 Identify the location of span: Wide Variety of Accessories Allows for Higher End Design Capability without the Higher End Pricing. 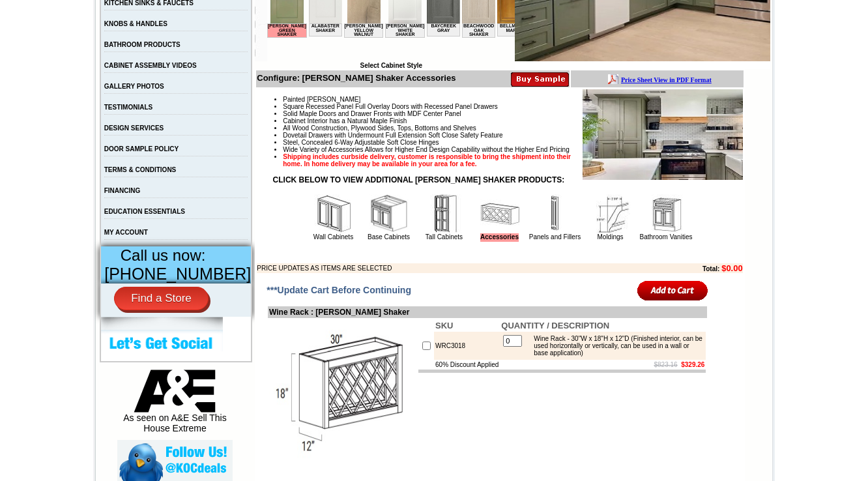
(426, 150).